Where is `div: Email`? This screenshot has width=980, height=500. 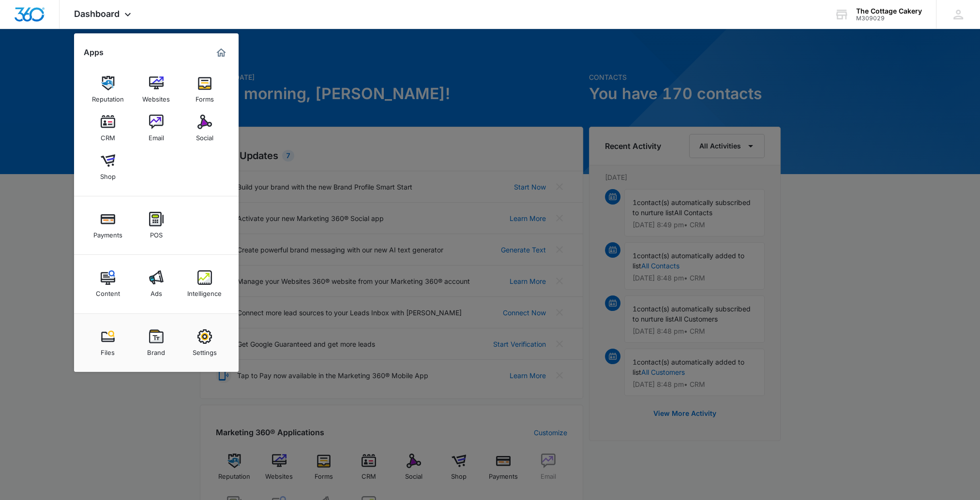 div: Email is located at coordinates (156, 135).